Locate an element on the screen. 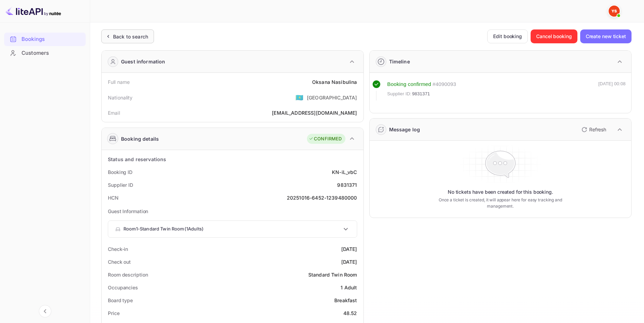  button: Cancel booking is located at coordinates (554, 37).